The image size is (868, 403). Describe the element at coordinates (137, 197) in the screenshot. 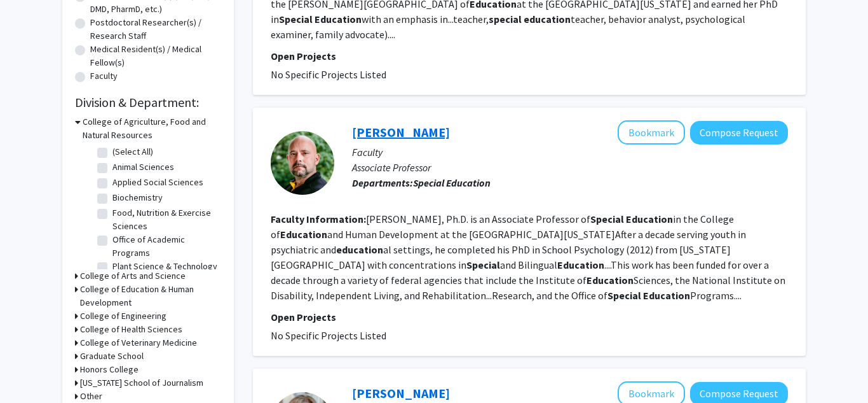

I see `label: Biochemistry` at that location.